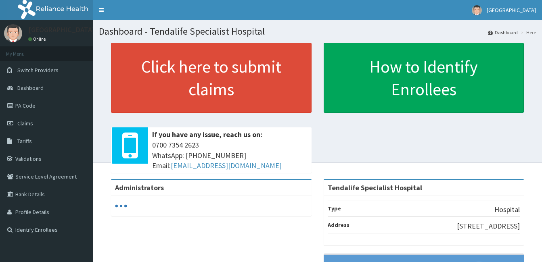  Describe the element at coordinates (30, 88) in the screenshot. I see `span: Dashboard` at that location.